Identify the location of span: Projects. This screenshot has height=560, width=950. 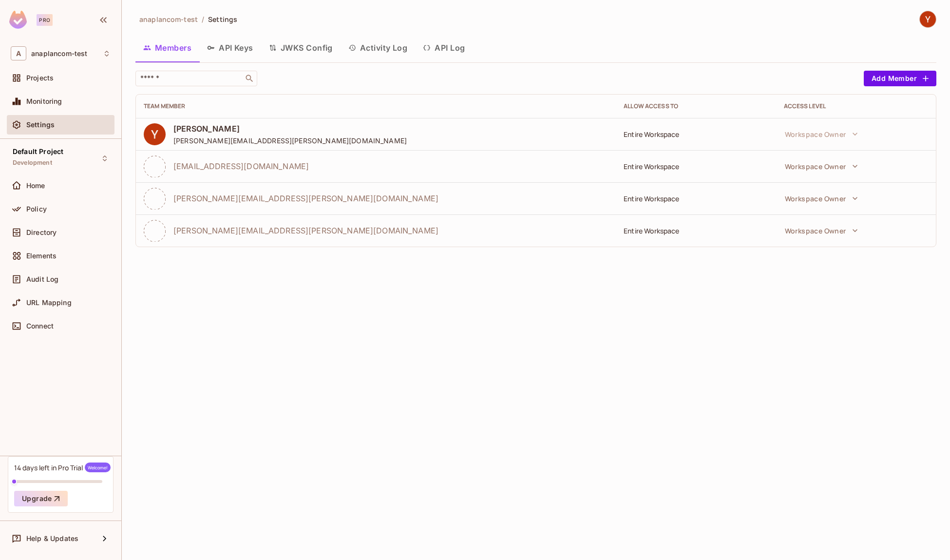
(40, 78).